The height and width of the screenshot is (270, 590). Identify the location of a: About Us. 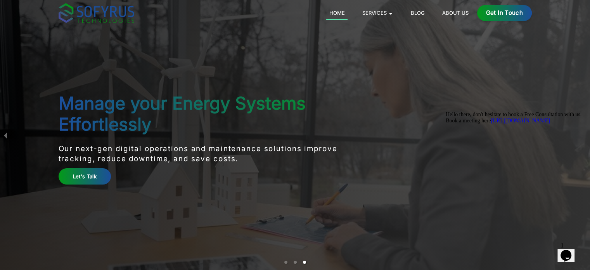
(455, 13).